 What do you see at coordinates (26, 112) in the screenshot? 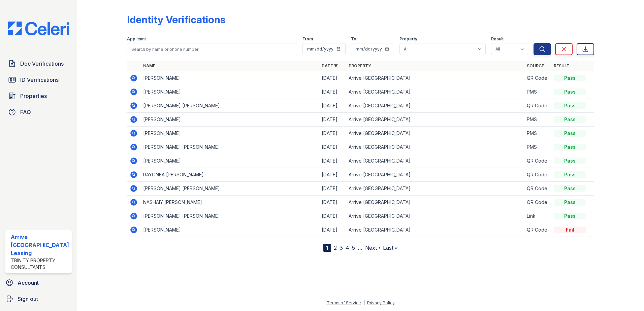
I see `span: FAQ` at bounding box center [26, 112].